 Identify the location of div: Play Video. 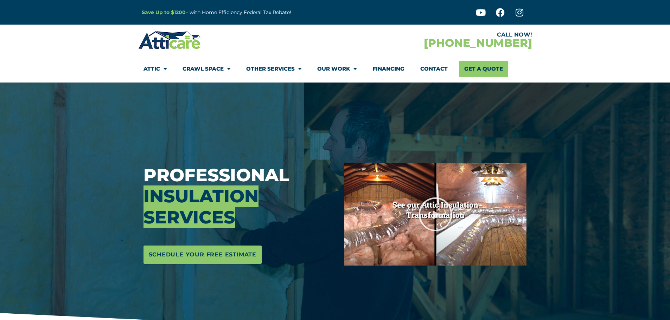
(435, 214).